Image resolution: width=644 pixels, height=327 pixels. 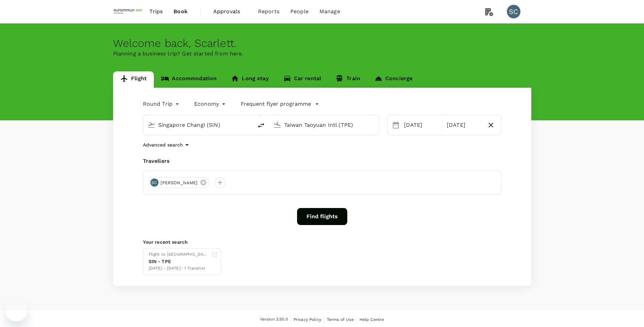 What do you see at coordinates (300, 12) in the screenshot?
I see `span: People` at bounding box center [300, 12].